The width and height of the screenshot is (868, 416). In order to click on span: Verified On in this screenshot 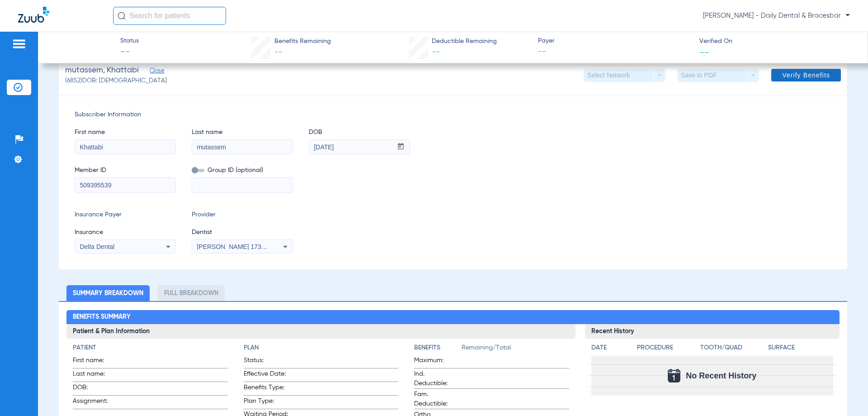, I will do `click(776, 41)`.